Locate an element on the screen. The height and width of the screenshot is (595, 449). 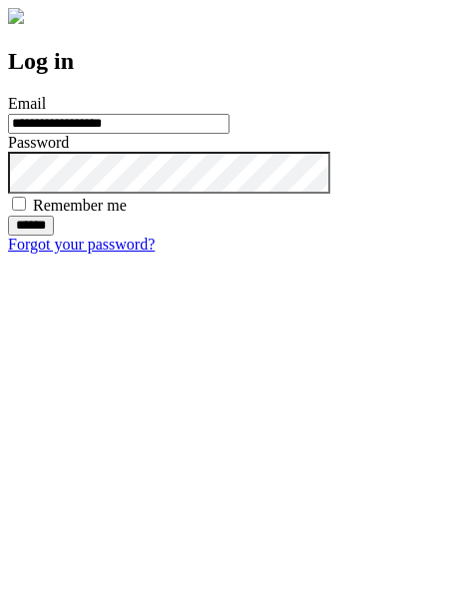
label: Password is located at coordinates (38, 142).